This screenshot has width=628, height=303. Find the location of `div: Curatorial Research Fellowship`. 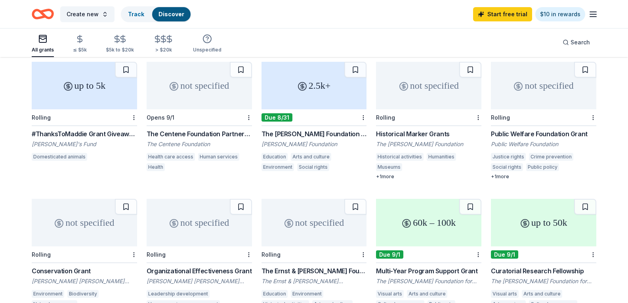

div: Curatorial Research Fellowship is located at coordinates (543, 271).